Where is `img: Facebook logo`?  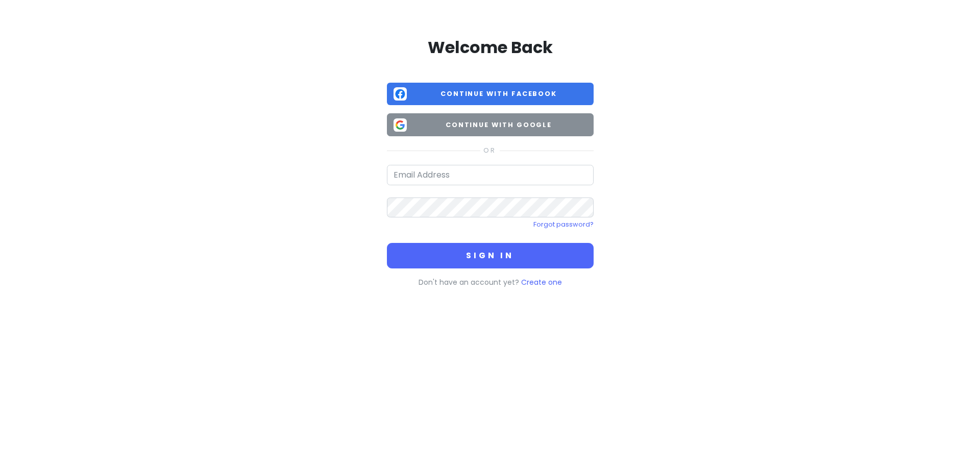 img: Facebook logo is located at coordinates (400, 94).